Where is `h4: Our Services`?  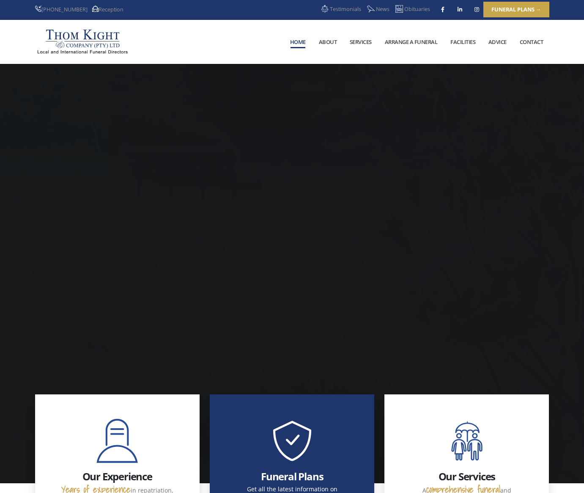
h4: Our Services is located at coordinates (467, 476).